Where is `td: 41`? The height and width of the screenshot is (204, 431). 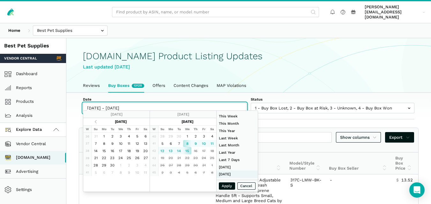 td: 41 is located at coordinates (87, 173).